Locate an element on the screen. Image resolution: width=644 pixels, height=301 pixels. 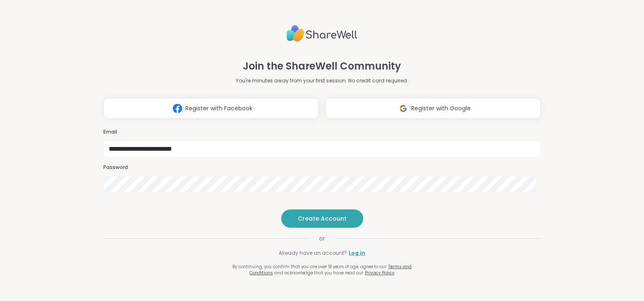
span: By continuing, you confirm that you are over 18 years of age, agree to our is located at coordinates (310, 266).